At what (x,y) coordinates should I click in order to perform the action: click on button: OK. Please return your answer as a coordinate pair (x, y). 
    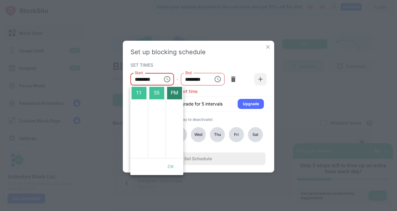
    Looking at the image, I should click on (171, 166).